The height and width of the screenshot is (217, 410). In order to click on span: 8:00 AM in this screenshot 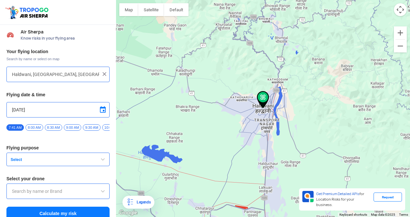, I will do `click(34, 128)`.